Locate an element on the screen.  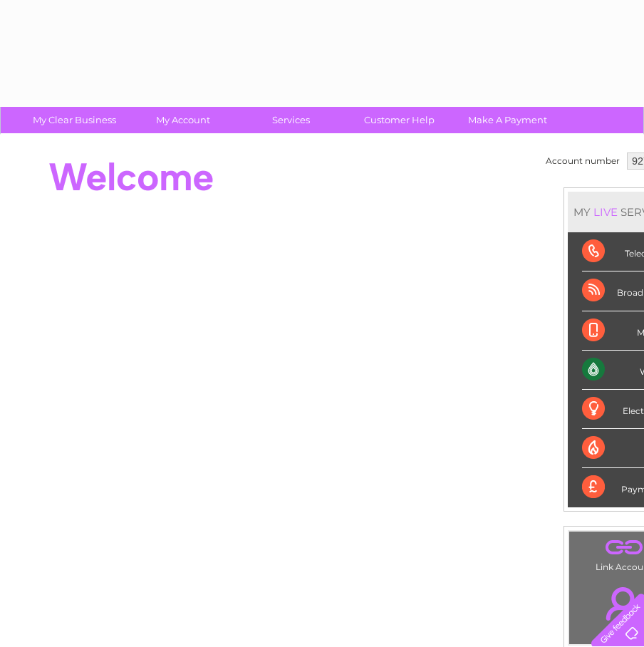
a: My Account is located at coordinates (182, 119).